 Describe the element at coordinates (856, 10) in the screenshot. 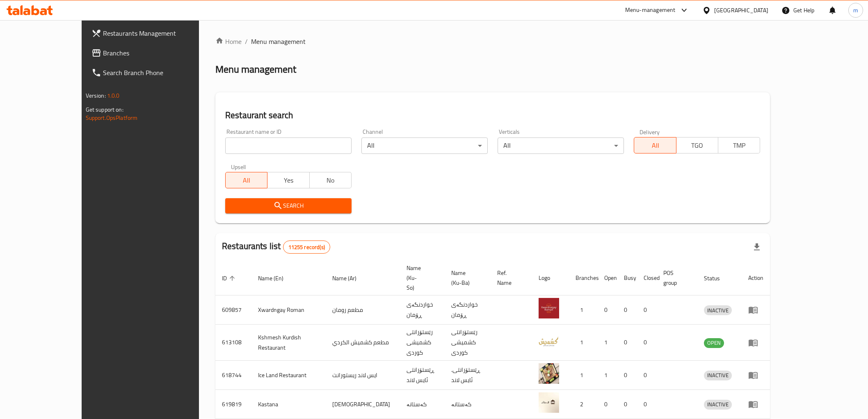

I see `span: m` at that location.